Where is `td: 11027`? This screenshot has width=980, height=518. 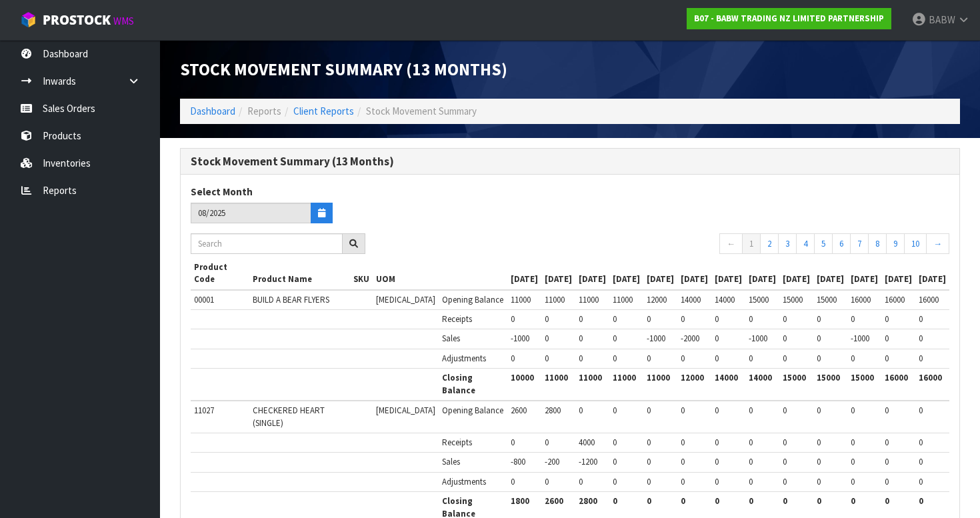
td: 11027 is located at coordinates (220, 417).